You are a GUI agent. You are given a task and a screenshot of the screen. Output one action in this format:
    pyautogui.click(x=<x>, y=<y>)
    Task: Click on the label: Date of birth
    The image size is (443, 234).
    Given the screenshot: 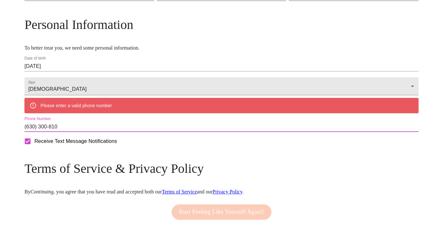 What is the action you would take?
    pyautogui.click(x=35, y=59)
    